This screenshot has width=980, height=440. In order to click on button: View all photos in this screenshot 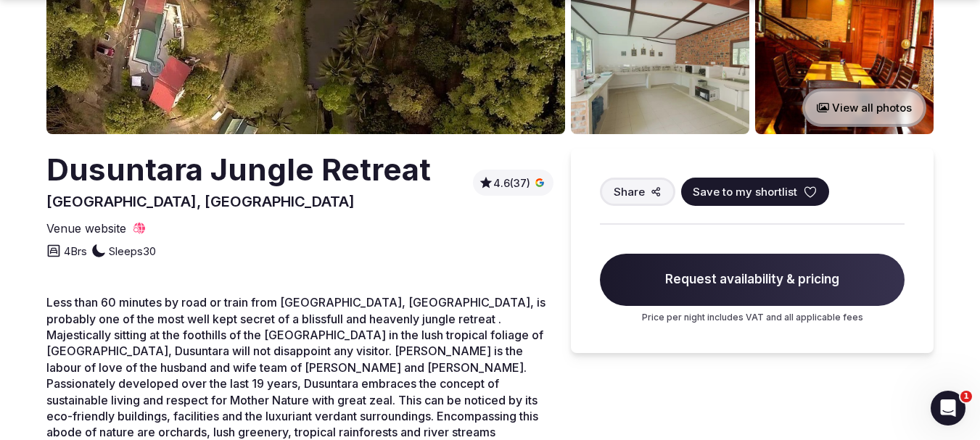, I will do `click(864, 108)`.